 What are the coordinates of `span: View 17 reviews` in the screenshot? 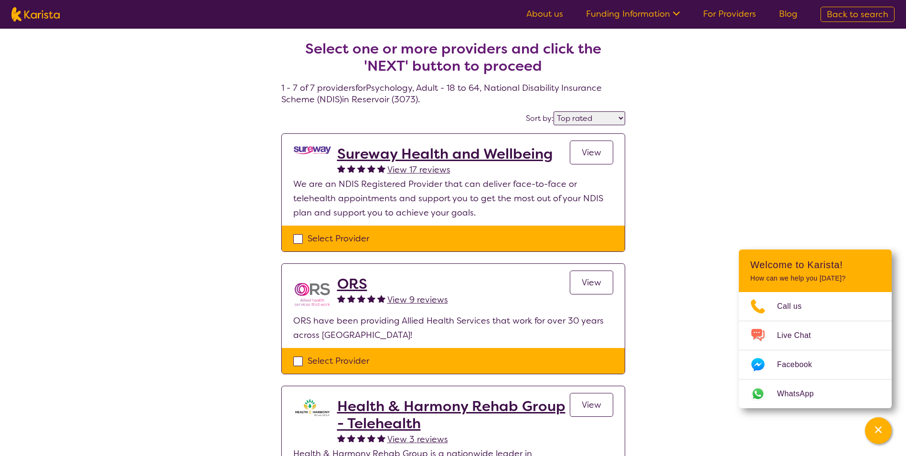 It's located at (419, 170).